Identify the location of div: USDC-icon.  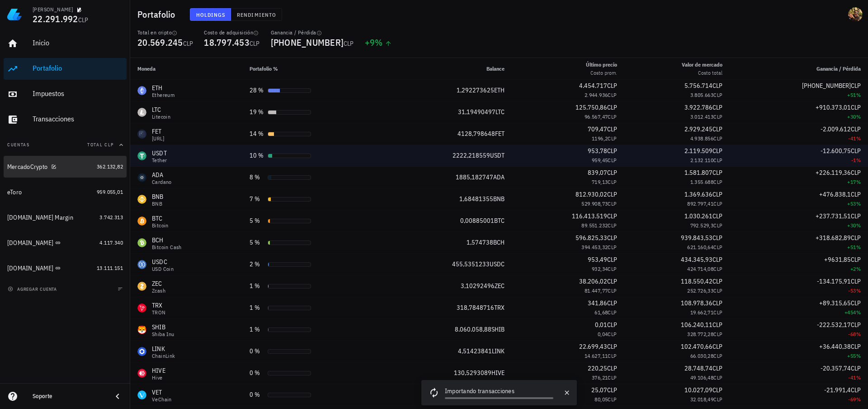
(142, 264).